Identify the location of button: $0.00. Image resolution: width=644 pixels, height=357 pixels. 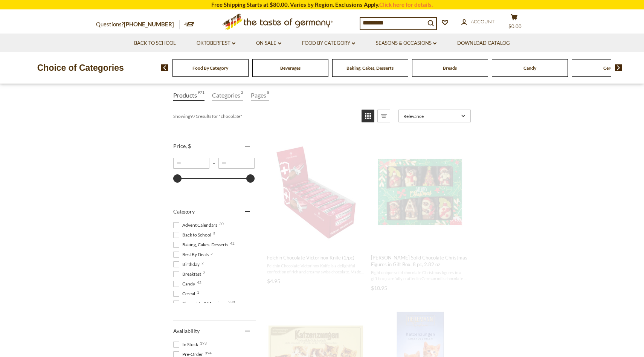
(514, 23).